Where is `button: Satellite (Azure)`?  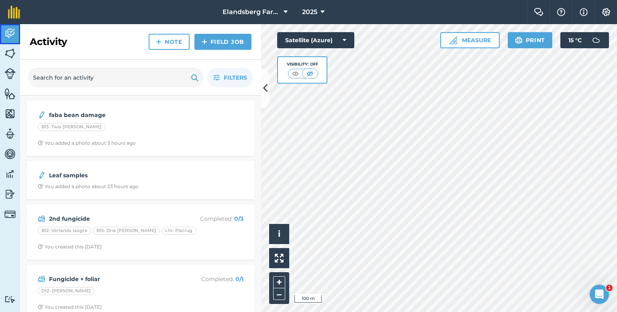
button: Satellite (Azure) is located at coordinates (316, 40).